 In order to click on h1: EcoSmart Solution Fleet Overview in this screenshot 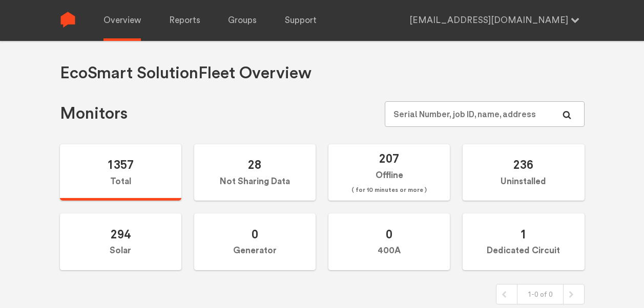, I will do `click(186, 73)`.